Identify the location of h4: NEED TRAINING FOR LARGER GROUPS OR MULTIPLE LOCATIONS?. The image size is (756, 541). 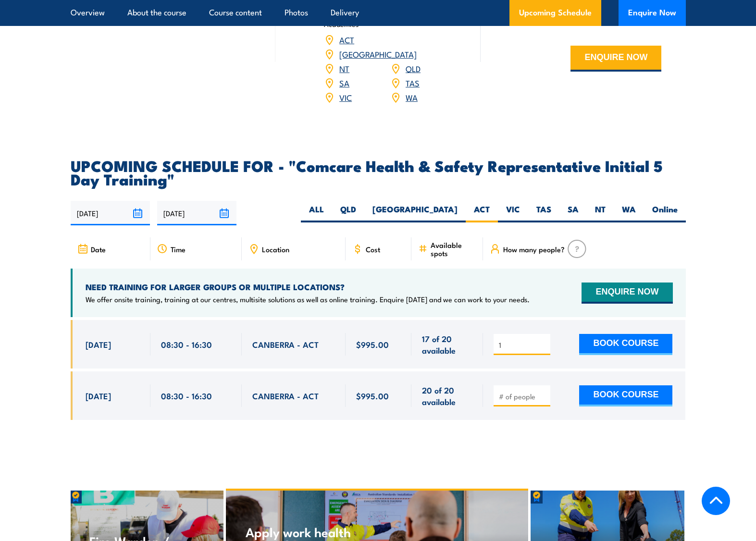
(307, 287).